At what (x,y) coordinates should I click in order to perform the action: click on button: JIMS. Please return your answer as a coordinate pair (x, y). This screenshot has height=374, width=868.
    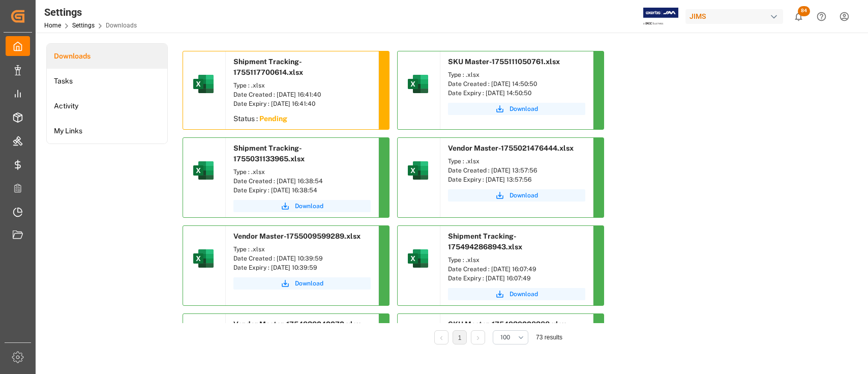
    Looking at the image, I should click on (736, 16).